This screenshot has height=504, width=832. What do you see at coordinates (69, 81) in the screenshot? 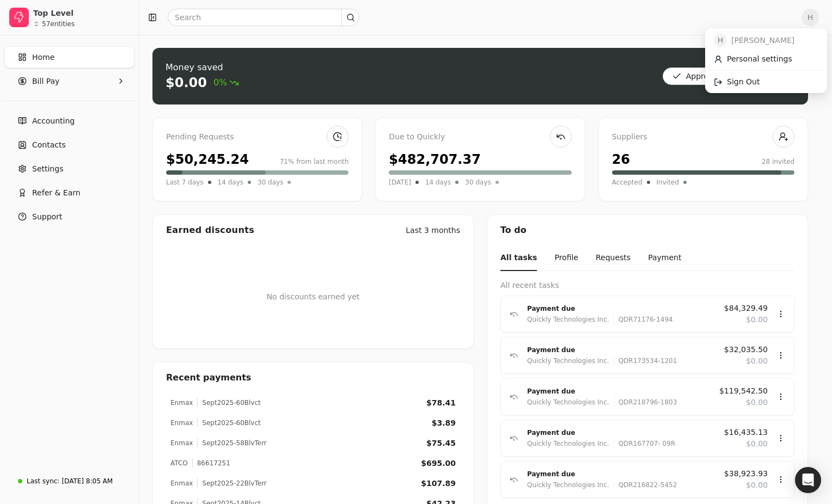
I see `button: Bill Pay` at bounding box center [69, 81].